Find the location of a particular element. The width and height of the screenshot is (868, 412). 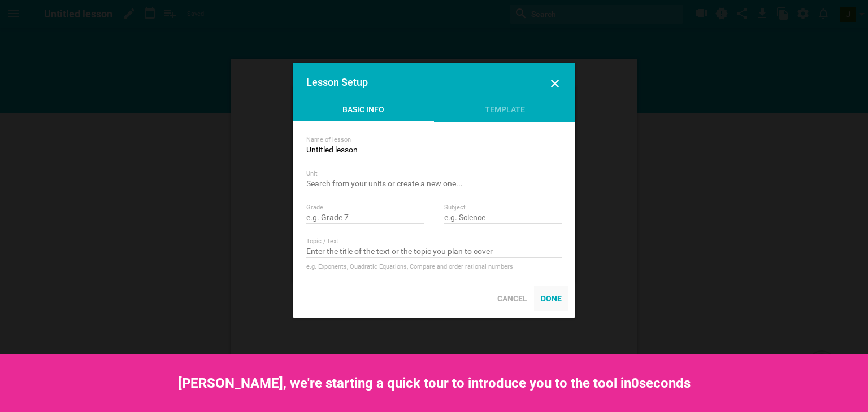

div: e.g. Exponents, Quadratic Equations, Compare and order rational numbers is located at coordinates (434, 267).